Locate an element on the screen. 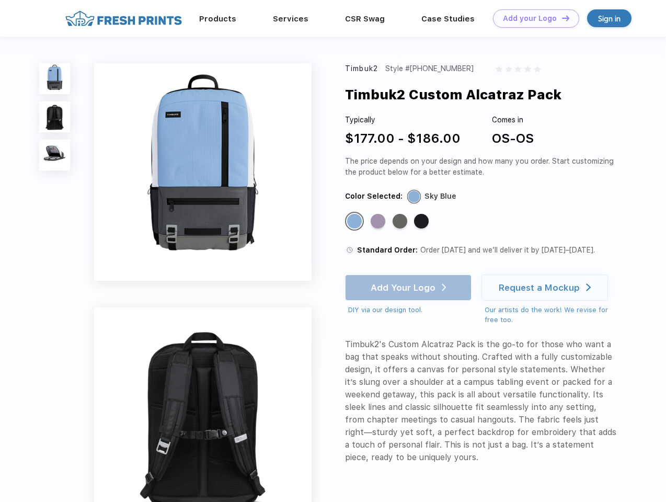 The image size is (666, 502). img: DT is located at coordinates (566, 18).